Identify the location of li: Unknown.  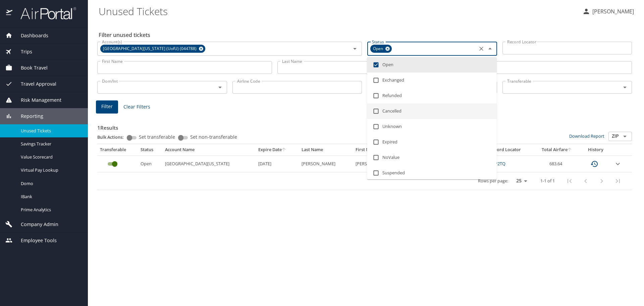
(432, 127).